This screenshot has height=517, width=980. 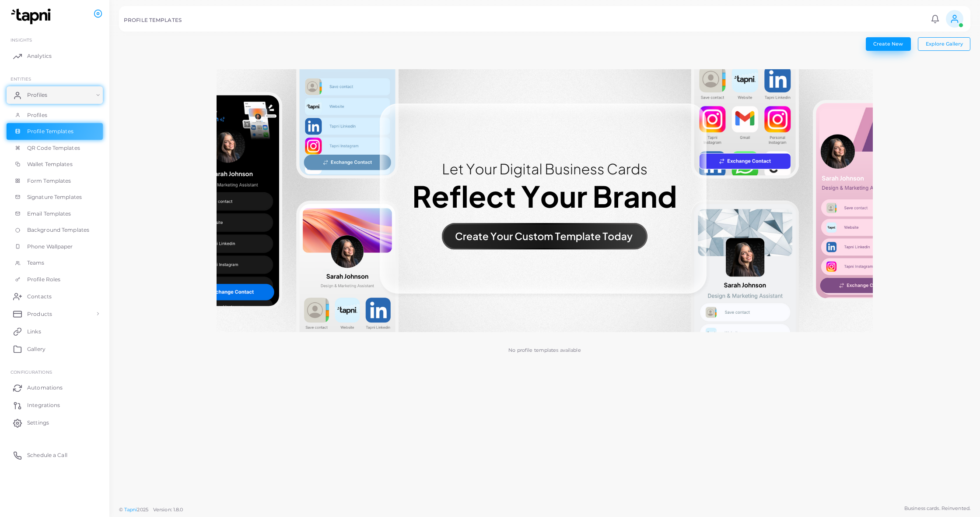 I want to click on span: Contacts, so click(x=39, y=296).